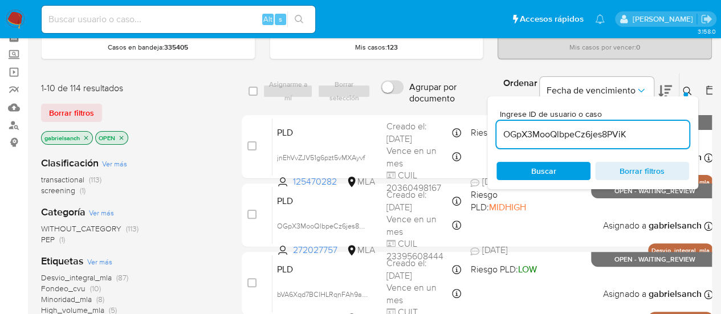  I want to click on input: Buscar usuario o caso..., so click(178, 19).